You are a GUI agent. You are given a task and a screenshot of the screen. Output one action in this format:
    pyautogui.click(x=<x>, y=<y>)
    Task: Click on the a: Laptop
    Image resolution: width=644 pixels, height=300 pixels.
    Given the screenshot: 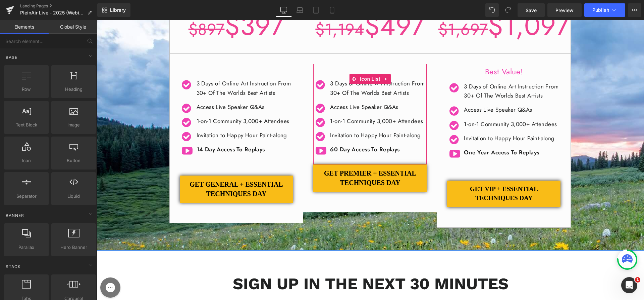 What is the action you would take?
    pyautogui.click(x=300, y=10)
    